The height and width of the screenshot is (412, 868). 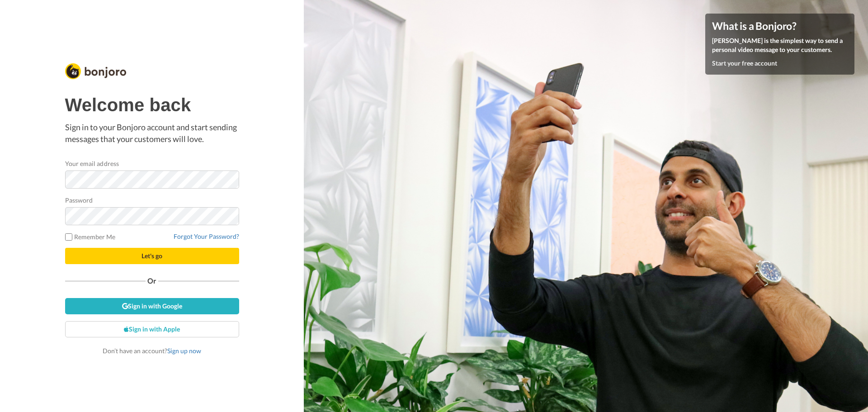 I want to click on h1: Welcome back, so click(x=152, y=105).